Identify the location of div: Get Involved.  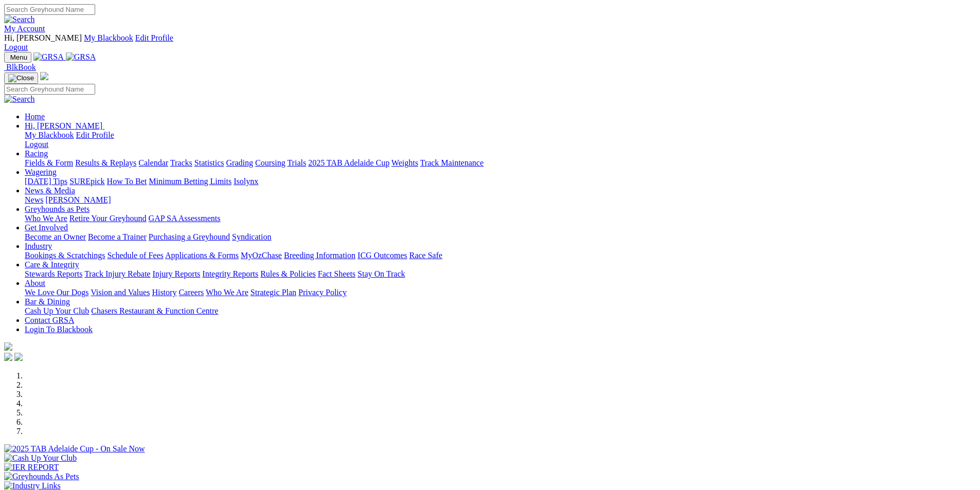
(500, 237).